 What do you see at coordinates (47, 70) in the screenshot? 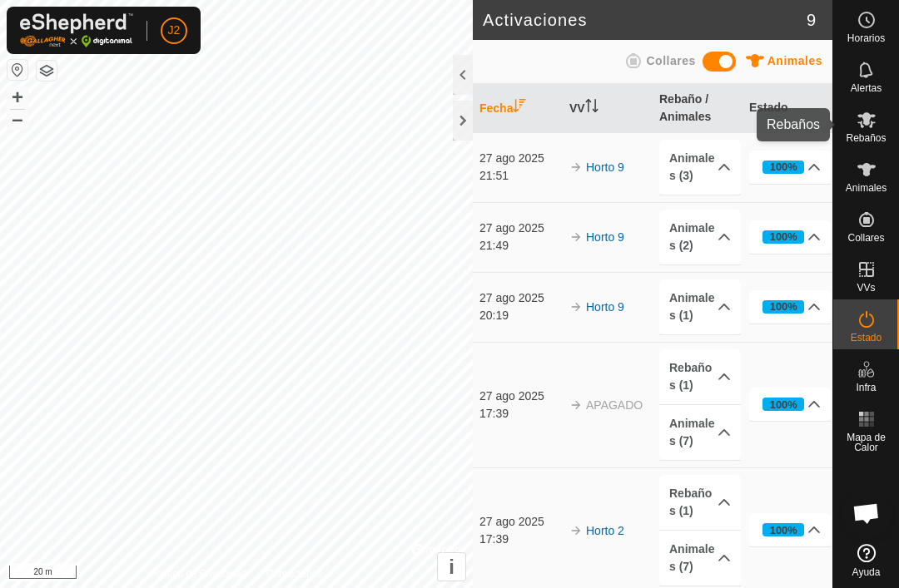
I see `button: Capas del Mapa` at bounding box center [47, 70].